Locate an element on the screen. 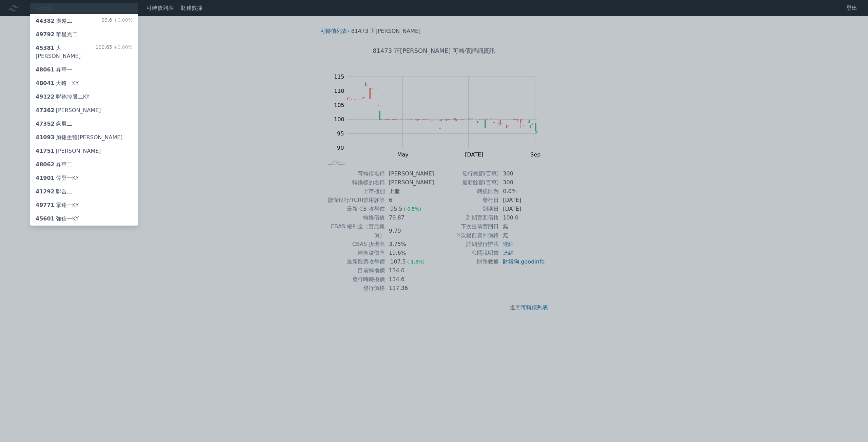 The width and height of the screenshot is (868, 442). span: 45601 is located at coordinates (45, 219).